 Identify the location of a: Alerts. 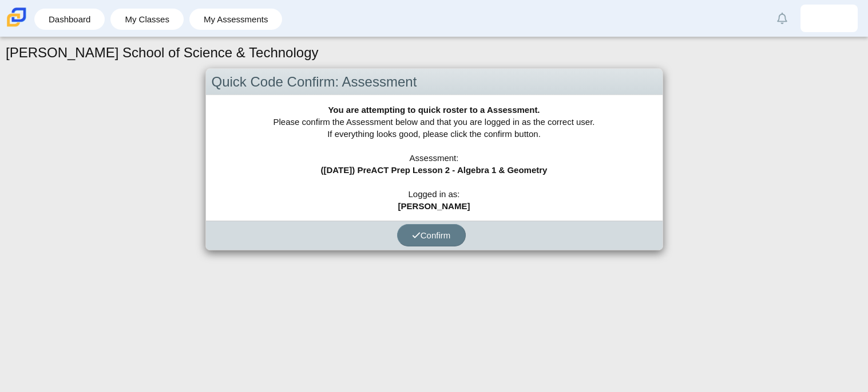
(782, 19).